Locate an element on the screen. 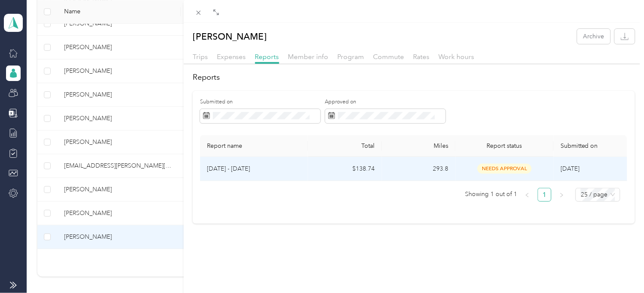 The height and width of the screenshot is (293, 644). span: Program is located at coordinates (351, 57).